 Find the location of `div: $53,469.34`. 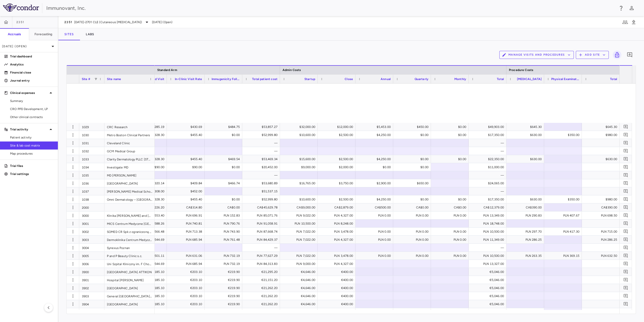

div: $53,469.34 is located at coordinates (262, 159).